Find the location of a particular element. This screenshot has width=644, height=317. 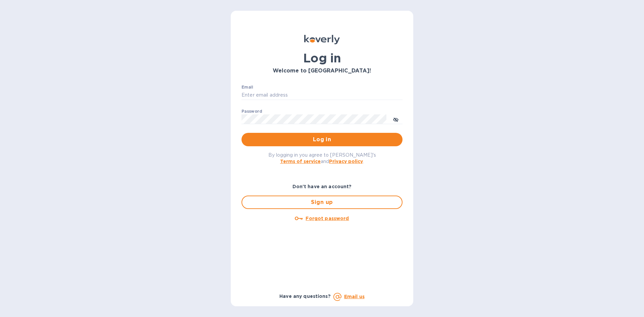

span: Sign up is located at coordinates (322, 202).